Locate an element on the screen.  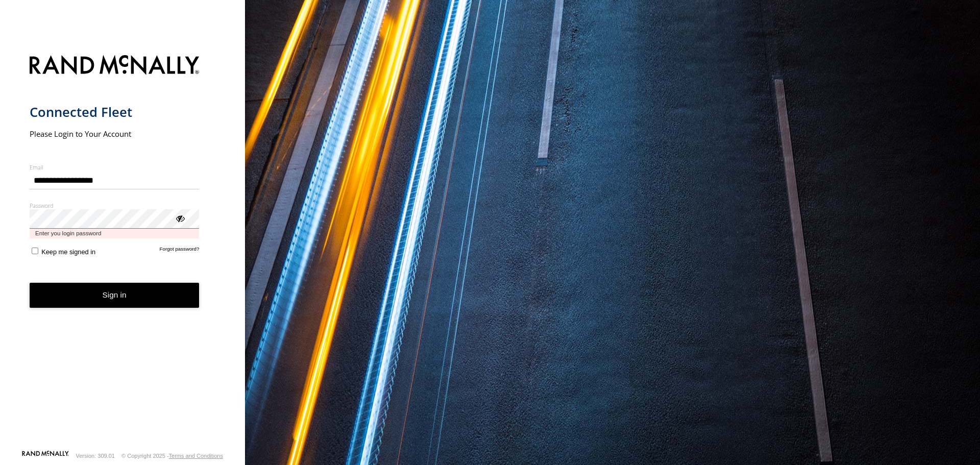
label: Password is located at coordinates (114, 205).